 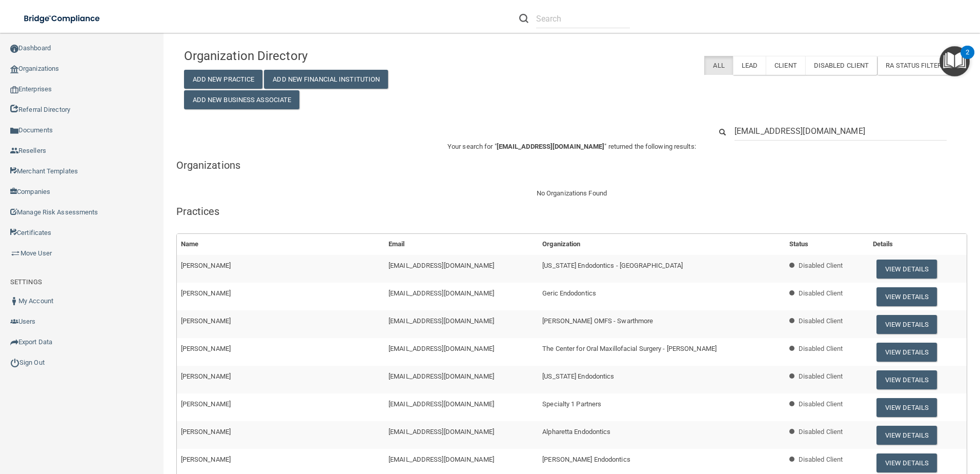 What do you see at coordinates (954, 61) in the screenshot?
I see `button: Open Resource Center, 2 new notifications` at bounding box center [954, 61].